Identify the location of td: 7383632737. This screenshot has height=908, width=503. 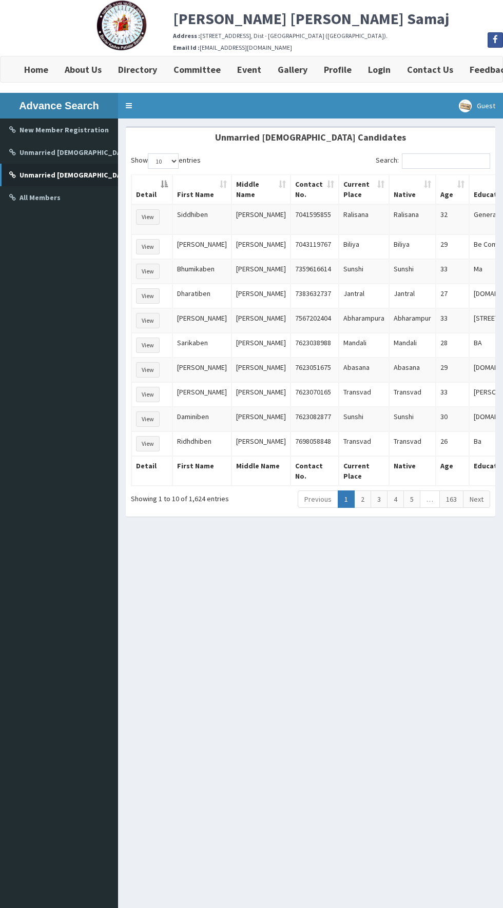
(314, 296).